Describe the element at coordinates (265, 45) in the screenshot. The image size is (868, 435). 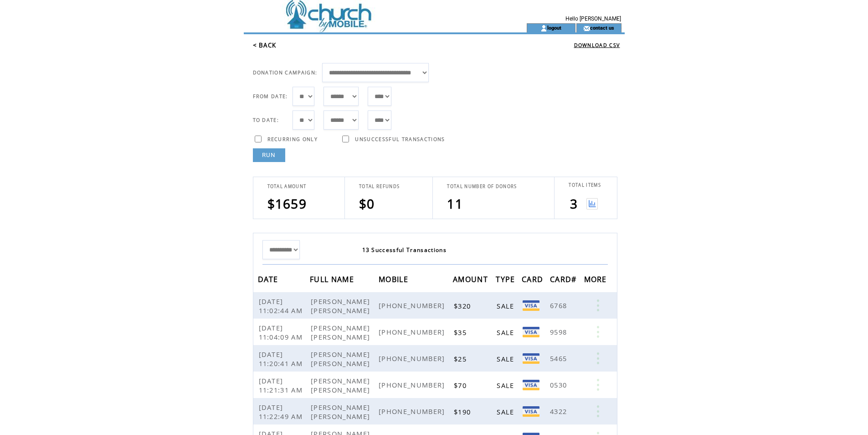
I see `a: < BACK` at that location.